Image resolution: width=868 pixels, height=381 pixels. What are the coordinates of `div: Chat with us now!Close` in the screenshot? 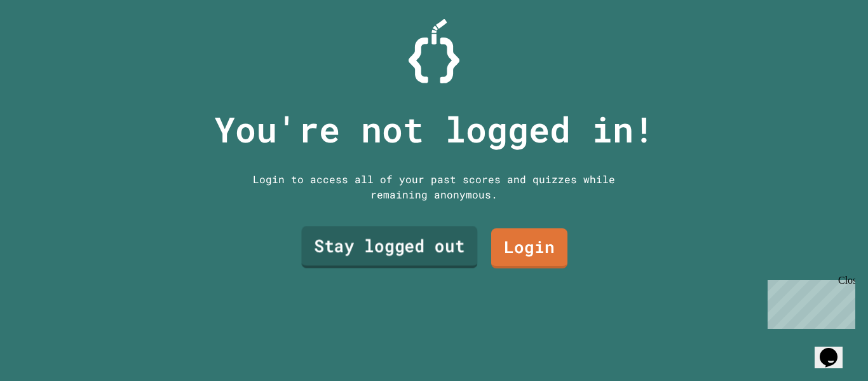 It's located at (46, 42).